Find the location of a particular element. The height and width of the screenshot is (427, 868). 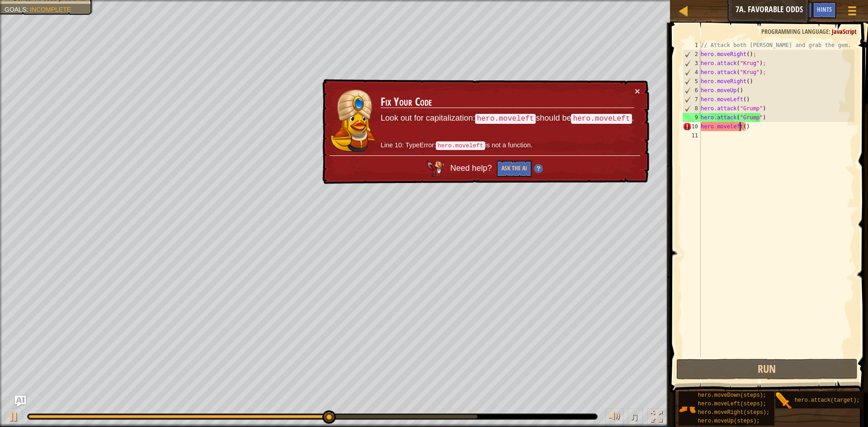

div: 9 is located at coordinates (692, 118).